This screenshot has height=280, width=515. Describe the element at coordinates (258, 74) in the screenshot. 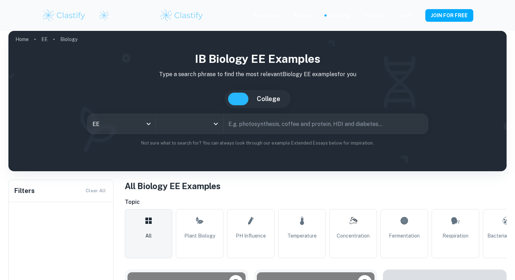

I see `p: Type a search phrase to find the most relevant Biology EE examples for you` at that location.